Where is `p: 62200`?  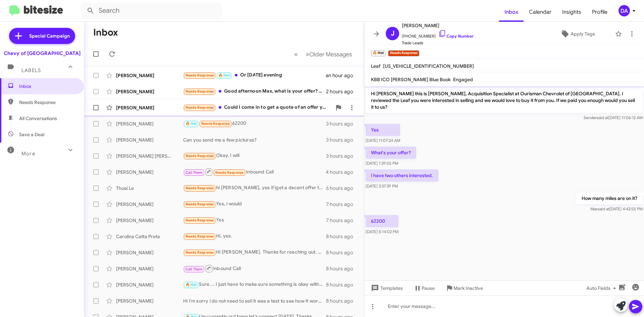
p: 62200 is located at coordinates (382, 221).